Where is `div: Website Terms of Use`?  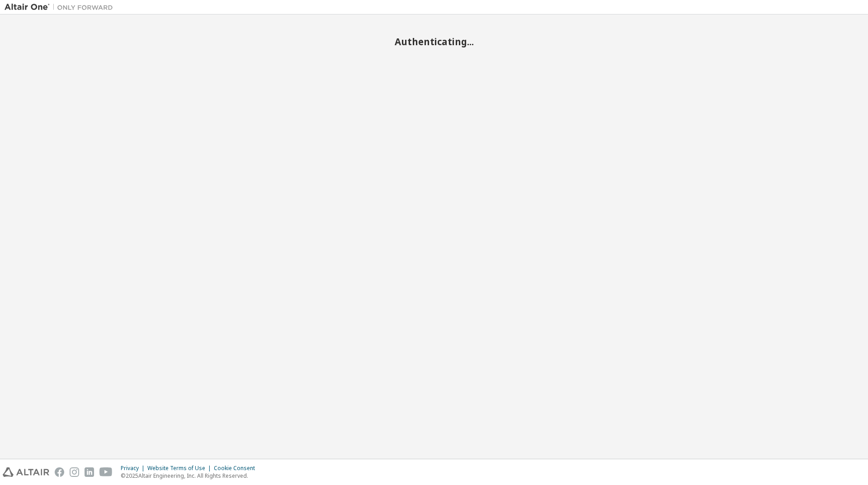
div: Website Terms of Use is located at coordinates (181, 468).